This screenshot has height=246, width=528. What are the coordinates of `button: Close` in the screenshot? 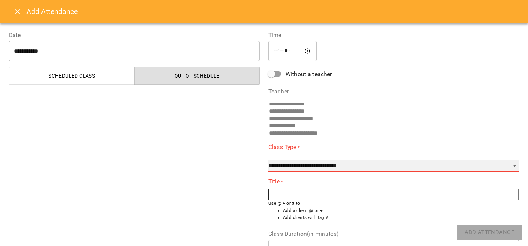 It's located at (18, 12).